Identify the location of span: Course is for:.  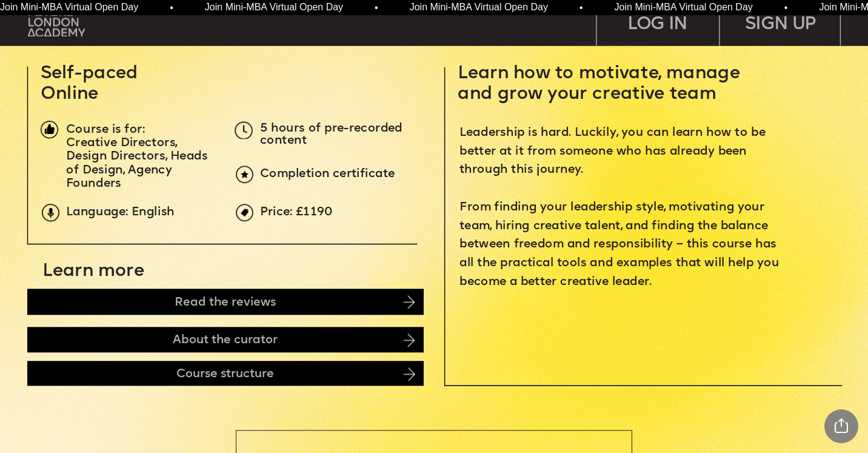
(106, 129).